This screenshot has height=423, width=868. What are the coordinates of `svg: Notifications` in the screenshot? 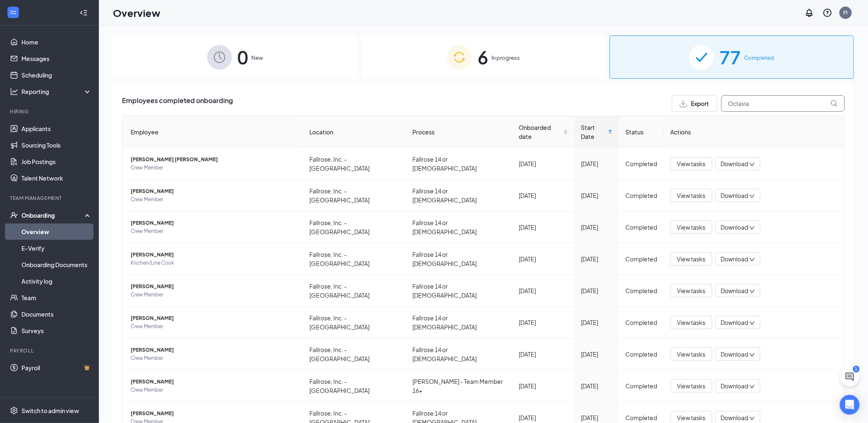 It's located at (809, 13).